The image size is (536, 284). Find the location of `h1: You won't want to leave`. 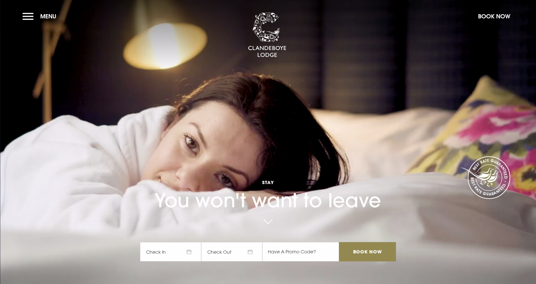

h1: You won't want to leave is located at coordinates (268, 186).